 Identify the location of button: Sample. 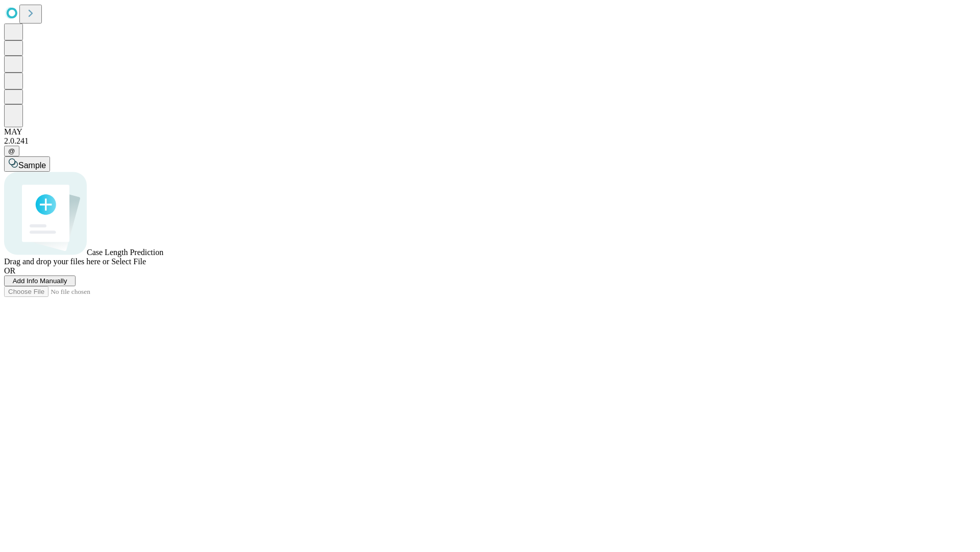
(27, 164).